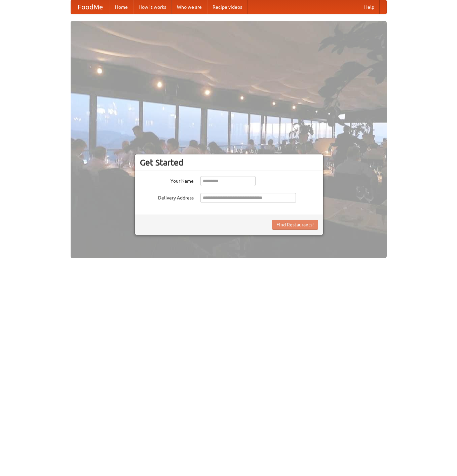 Image resolution: width=457 pixels, height=476 pixels. I want to click on label: Delivery Address, so click(166, 197).